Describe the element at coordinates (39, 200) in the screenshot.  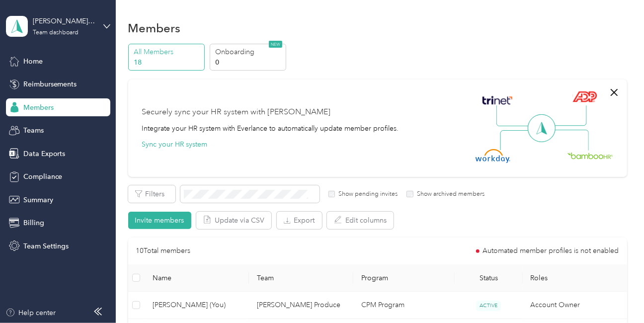
I see `span: Summary` at that location.